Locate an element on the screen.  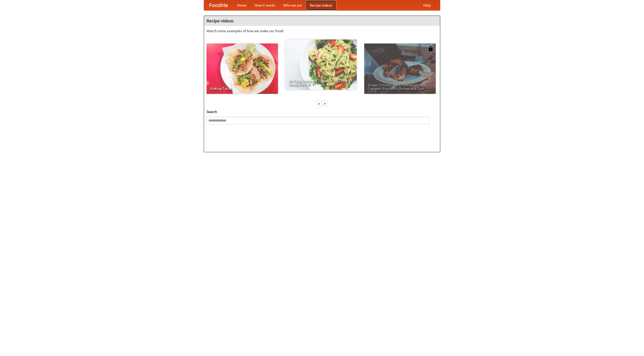
img: 483408.png is located at coordinates (431, 49).